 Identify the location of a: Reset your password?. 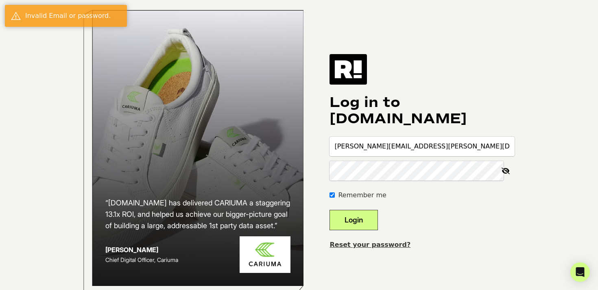
(370, 244).